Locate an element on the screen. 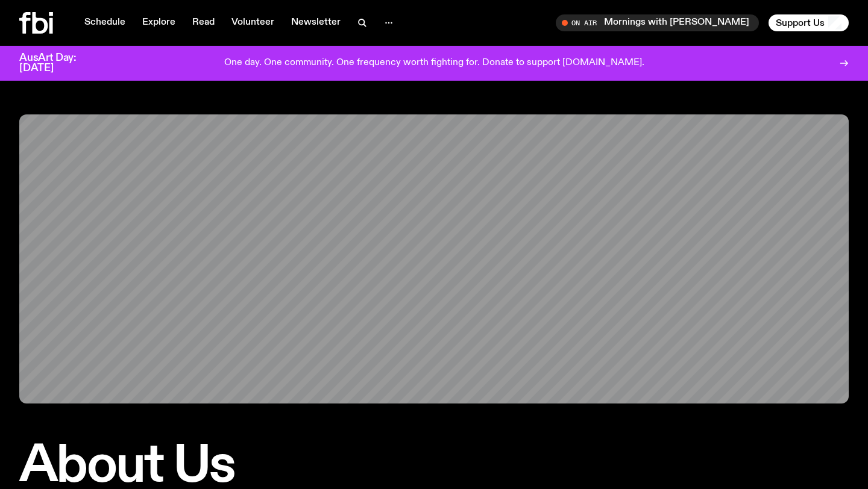  a: Volunteer is located at coordinates (252, 23).